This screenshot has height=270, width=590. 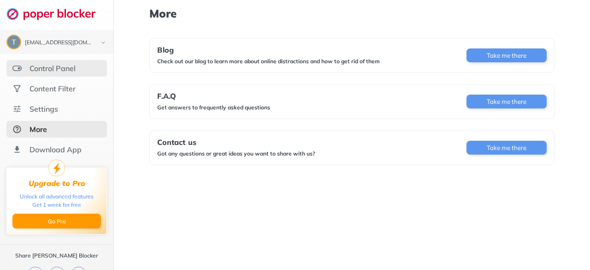 I want to click on div: Content Filter, so click(x=53, y=88).